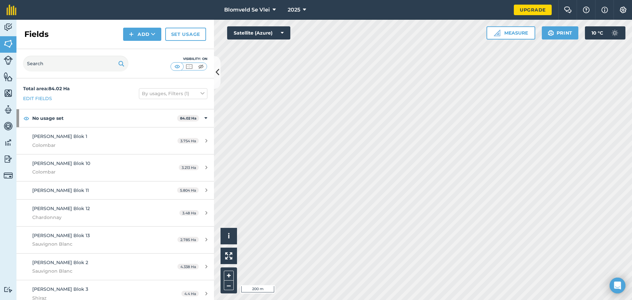 This screenshot has height=300, width=632. What do you see at coordinates (12, 10) in the screenshot?
I see `img: fieldmargin Logo` at bounding box center [12, 10].